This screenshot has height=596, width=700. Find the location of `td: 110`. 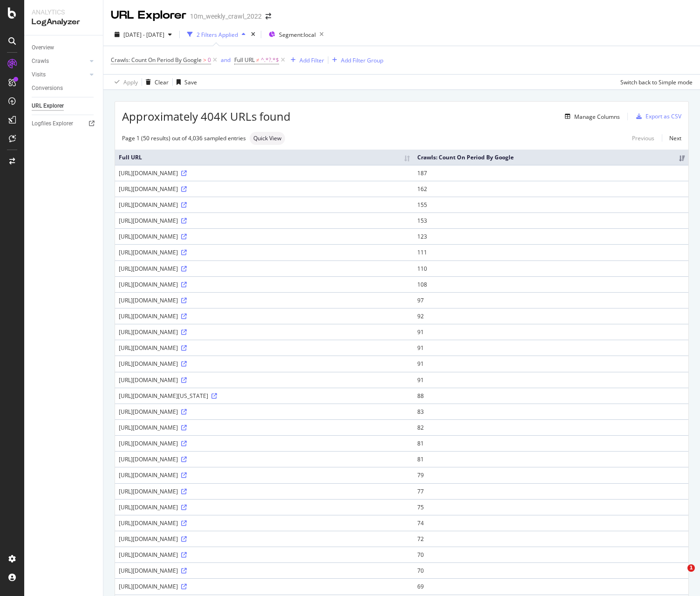

td: 110 is located at coordinates (551, 268).